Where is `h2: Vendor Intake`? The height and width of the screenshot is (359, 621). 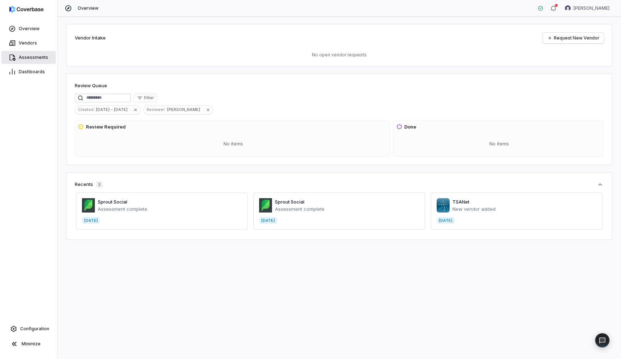
h2: Vendor Intake is located at coordinates (90, 38).